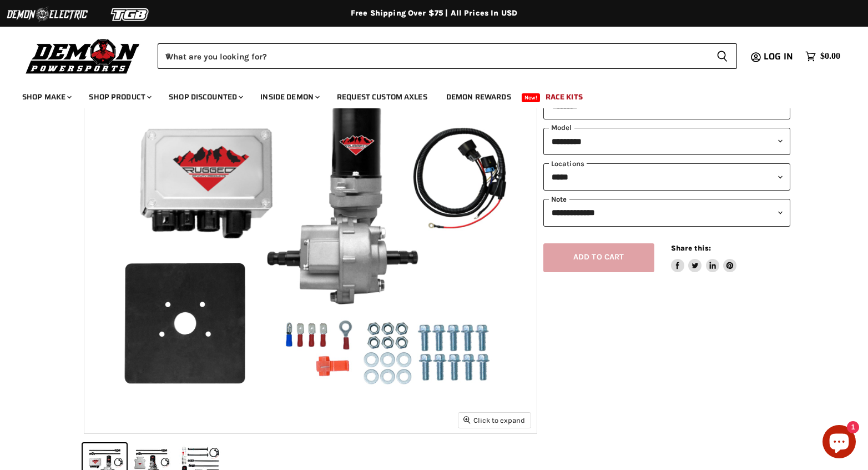 This screenshot has width=868, height=470. I want to click on input: When autocomplete results are available use up and down arrows to review and enter to select, so click(433, 56).